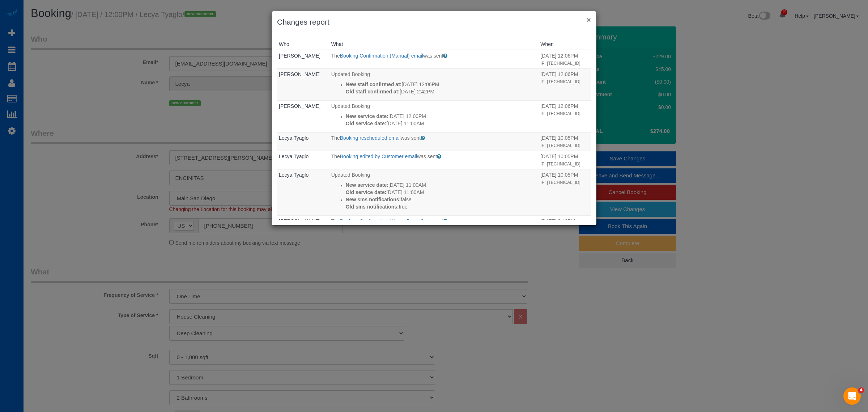  I want to click on p: false, so click(441, 199).